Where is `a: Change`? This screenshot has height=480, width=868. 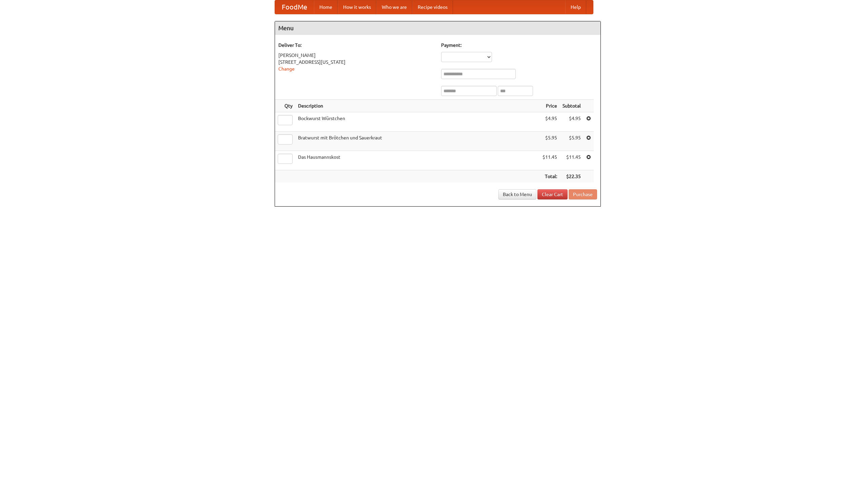
a: Change is located at coordinates (287, 69).